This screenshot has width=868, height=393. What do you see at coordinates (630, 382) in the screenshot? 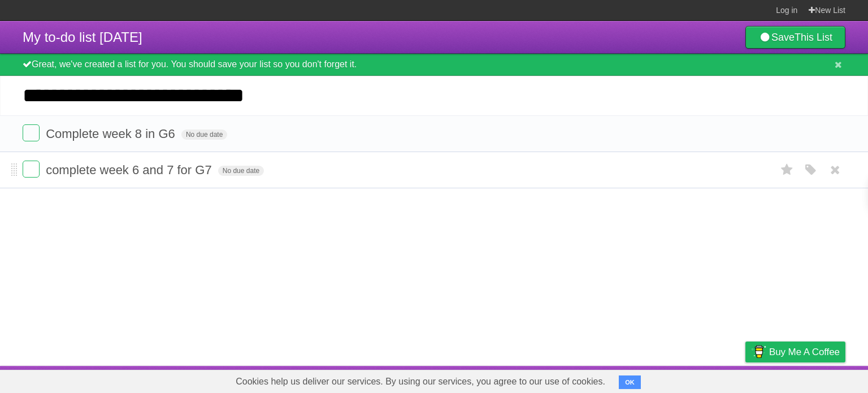
I see `button: OK` at bounding box center [630, 382].